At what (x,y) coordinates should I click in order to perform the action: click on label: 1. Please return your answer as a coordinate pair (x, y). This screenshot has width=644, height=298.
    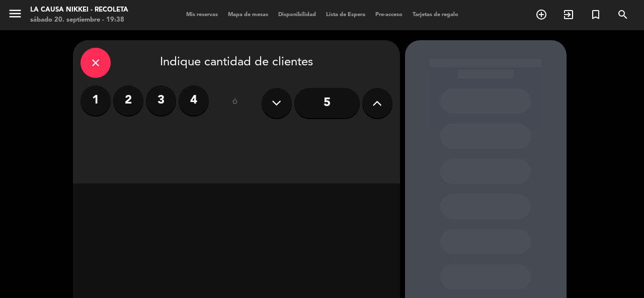
    Looking at the image, I should click on (95, 100).